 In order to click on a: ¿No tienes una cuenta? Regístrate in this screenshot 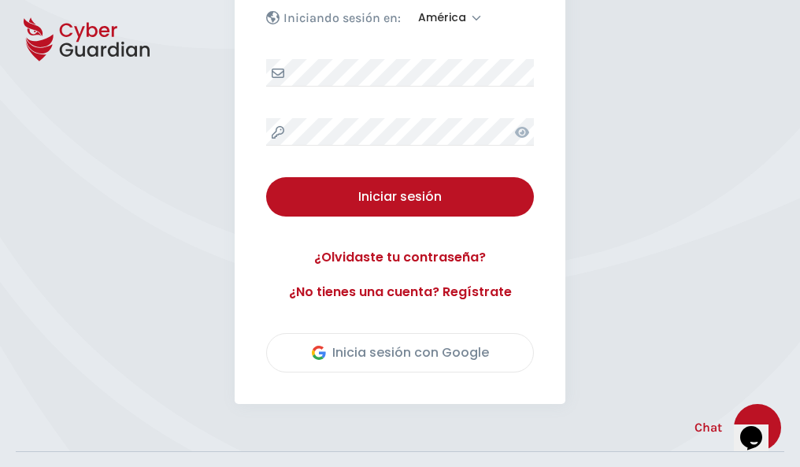, I will do `click(400, 292)`.